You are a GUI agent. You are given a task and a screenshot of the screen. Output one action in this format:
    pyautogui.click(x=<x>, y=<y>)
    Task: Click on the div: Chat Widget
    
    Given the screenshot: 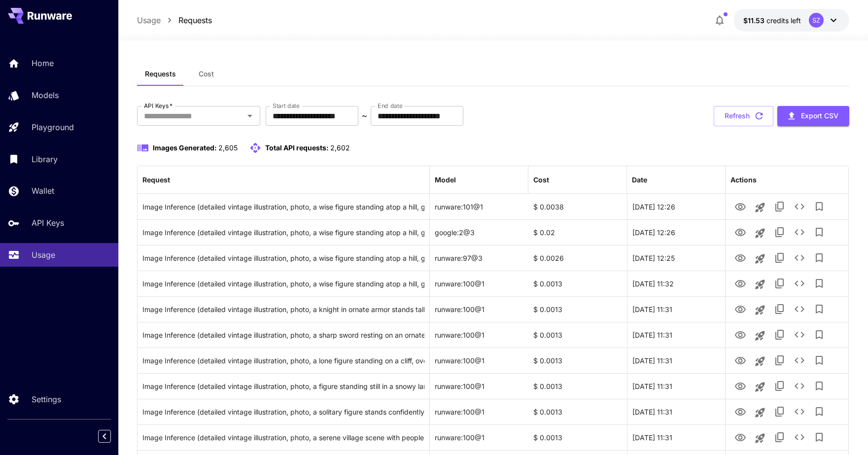 What is the action you would take?
    pyautogui.click(x=843, y=432)
    